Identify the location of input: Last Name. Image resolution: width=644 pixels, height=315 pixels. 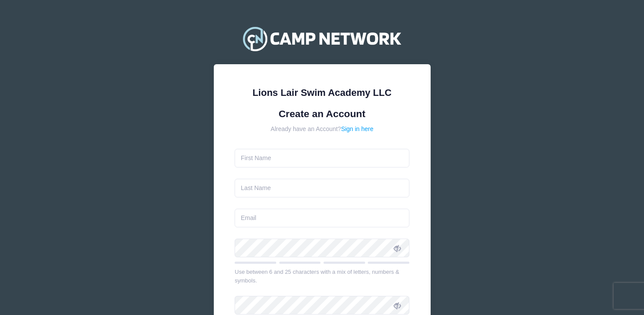
(322, 188).